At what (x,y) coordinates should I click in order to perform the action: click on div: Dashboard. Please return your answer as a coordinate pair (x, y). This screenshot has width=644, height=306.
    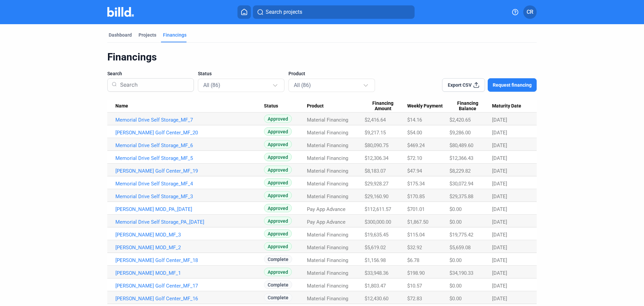
    Looking at the image, I should click on (120, 35).